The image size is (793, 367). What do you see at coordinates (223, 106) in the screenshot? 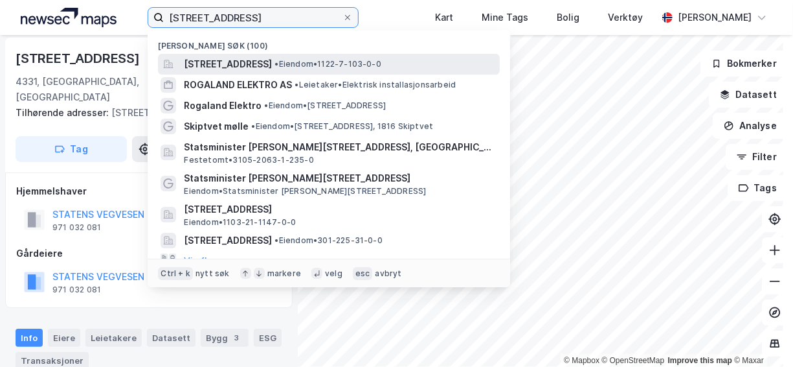
I see `span: Rogaland Elektro` at bounding box center [223, 106].